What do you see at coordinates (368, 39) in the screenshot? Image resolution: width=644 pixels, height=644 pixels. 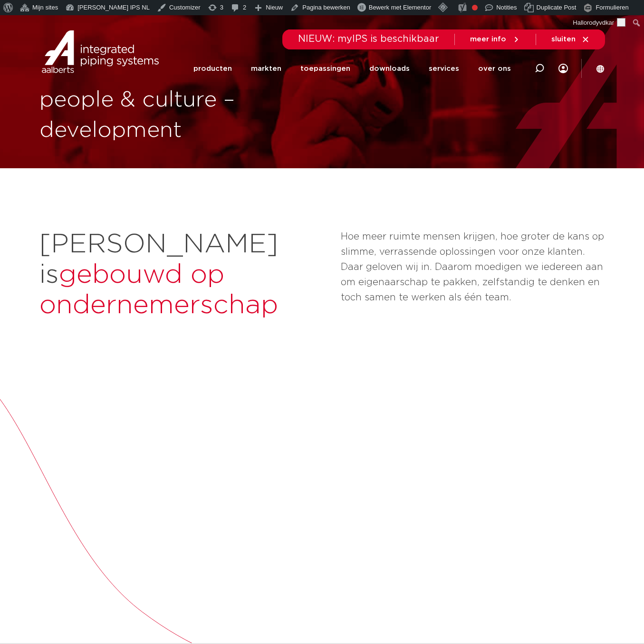 I see `span: NIEUW: myIPS is beschikbaar` at bounding box center [368, 39].